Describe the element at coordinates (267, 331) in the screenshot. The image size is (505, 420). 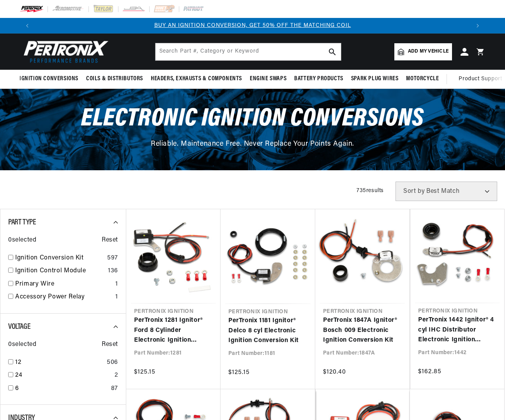
I see `a: PerTronix 1181 Ignitor® Delco 8 cyl Electronic Ignition Conversion Kit` at that location.